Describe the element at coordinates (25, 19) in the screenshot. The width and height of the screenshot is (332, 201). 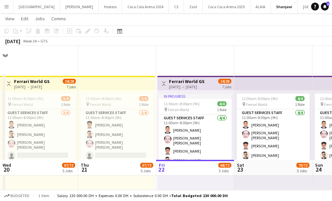
I see `span: Edit` at that location.